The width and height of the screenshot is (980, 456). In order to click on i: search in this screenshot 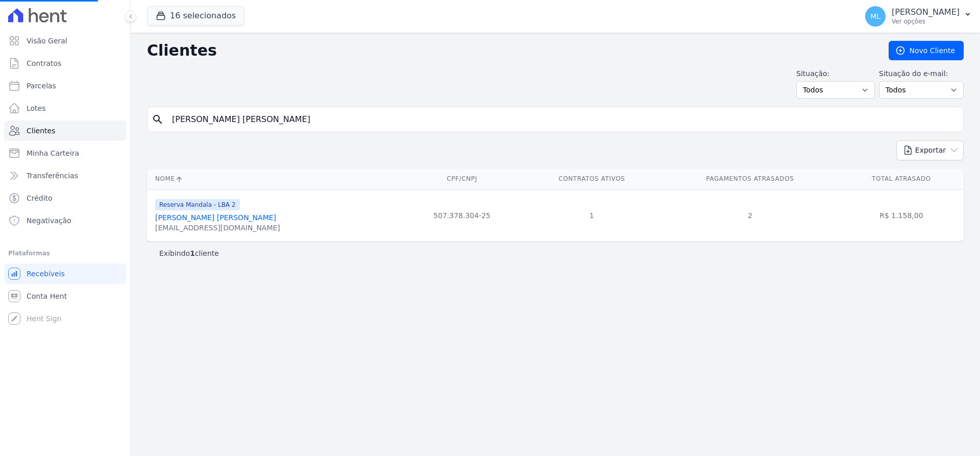, I will do `click(158, 120)`.